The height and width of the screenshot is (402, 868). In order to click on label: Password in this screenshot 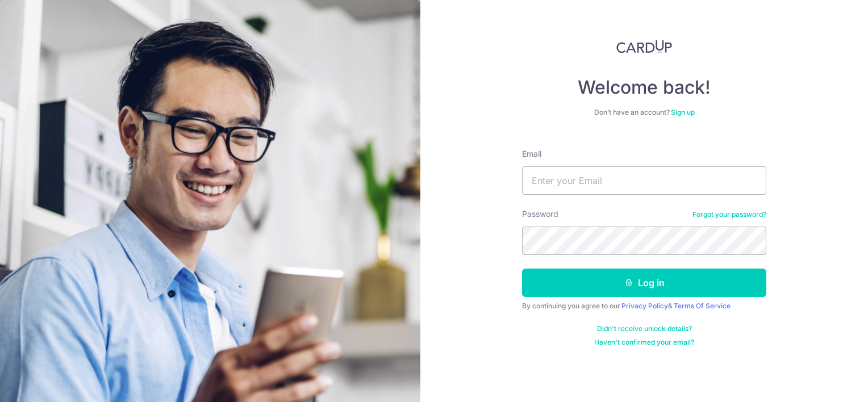, I will do `click(540, 214)`.